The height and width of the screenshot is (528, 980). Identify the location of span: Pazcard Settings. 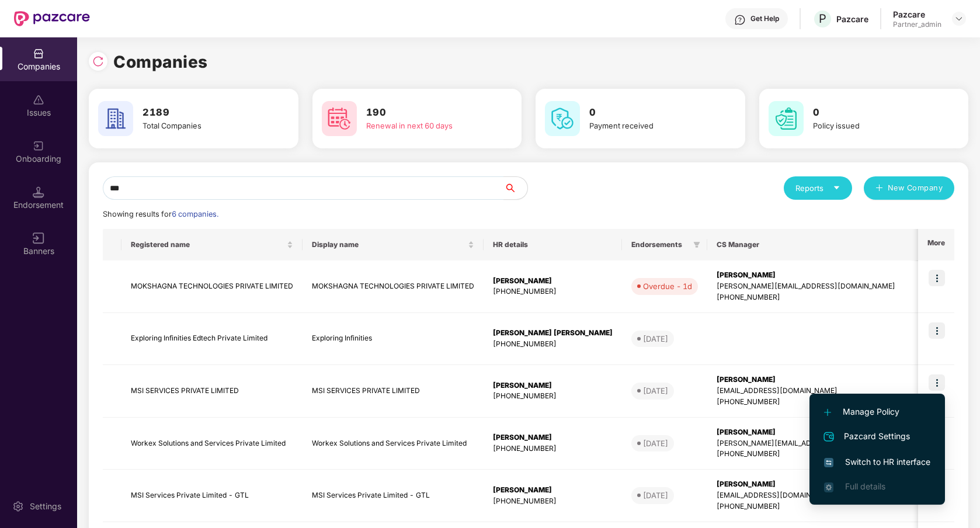
(877, 437).